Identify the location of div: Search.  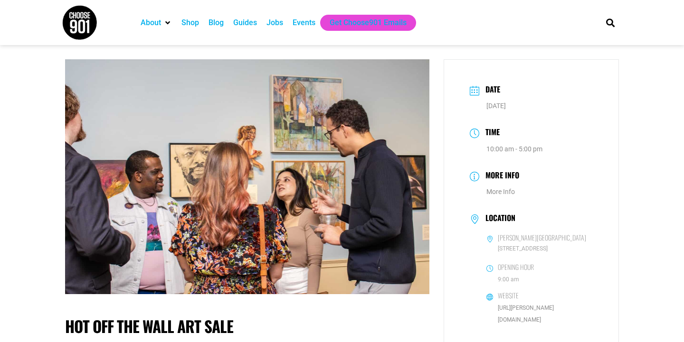
(610, 22).